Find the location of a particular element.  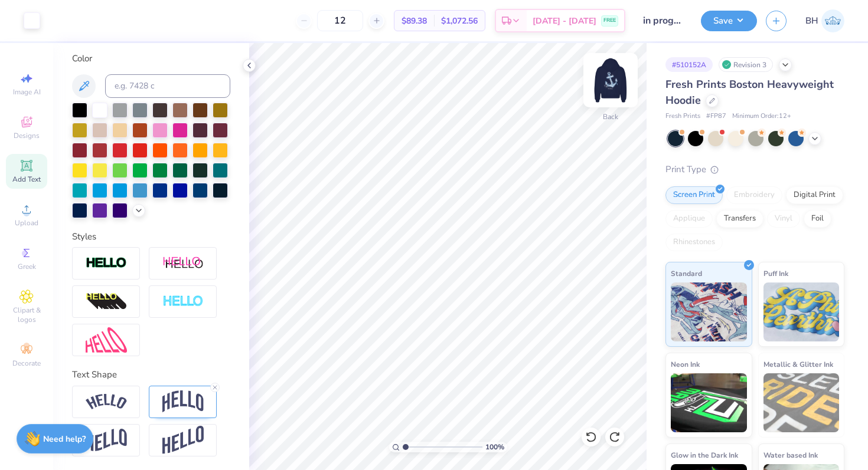

span: Glow in the Dark Ink is located at coordinates (704, 455).